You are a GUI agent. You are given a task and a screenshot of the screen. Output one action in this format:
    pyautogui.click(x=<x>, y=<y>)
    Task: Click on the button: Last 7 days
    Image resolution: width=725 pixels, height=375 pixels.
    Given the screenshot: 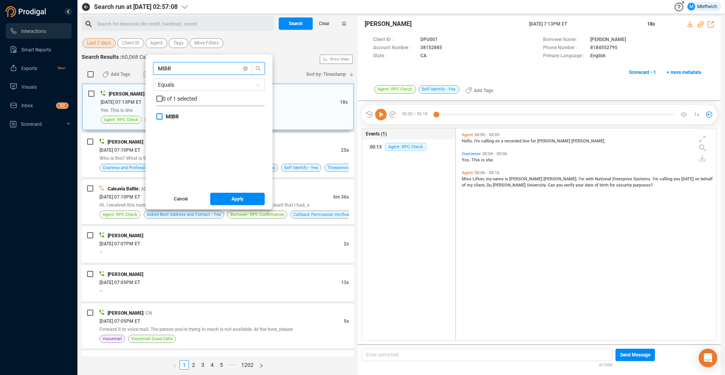 What is the action you would take?
    pyautogui.click(x=99, y=43)
    